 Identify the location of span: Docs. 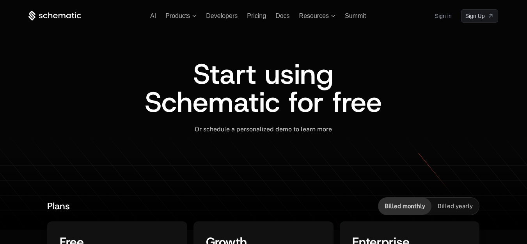
(282, 16).